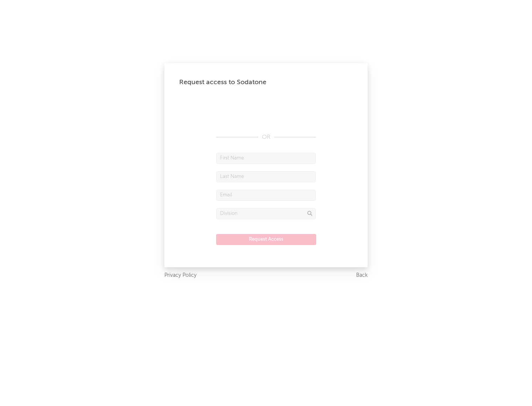  Describe the element at coordinates (266, 195) in the screenshot. I see `input: Email` at that location.